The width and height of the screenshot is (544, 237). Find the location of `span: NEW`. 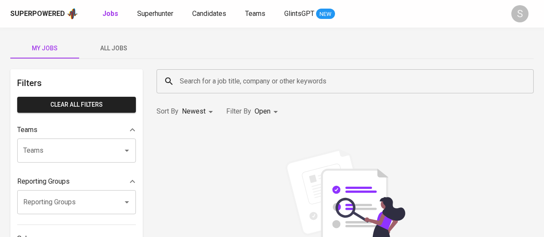

span: NEW is located at coordinates (325, 14).